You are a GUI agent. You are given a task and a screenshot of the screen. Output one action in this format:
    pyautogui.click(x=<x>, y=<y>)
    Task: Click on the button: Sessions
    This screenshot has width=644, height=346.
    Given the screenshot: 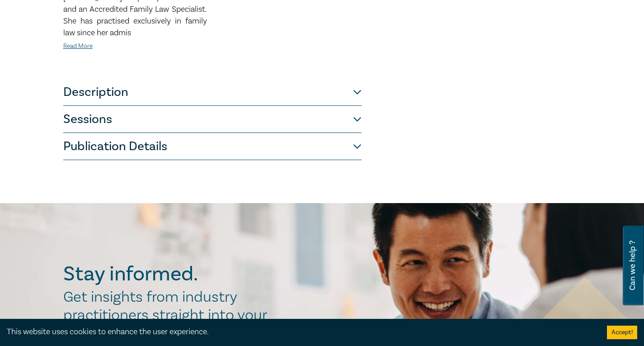 What is the action you would take?
    pyautogui.click(x=213, y=120)
    